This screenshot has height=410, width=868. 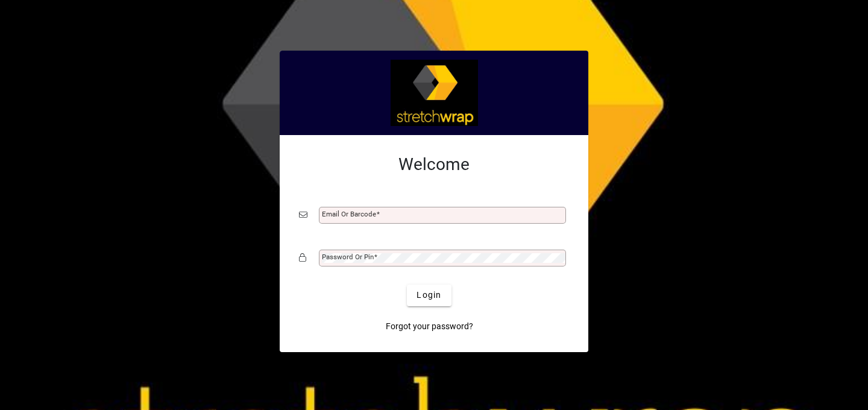 What do you see at coordinates (429, 326) in the screenshot?
I see `a: Forgot your password?` at bounding box center [429, 326].